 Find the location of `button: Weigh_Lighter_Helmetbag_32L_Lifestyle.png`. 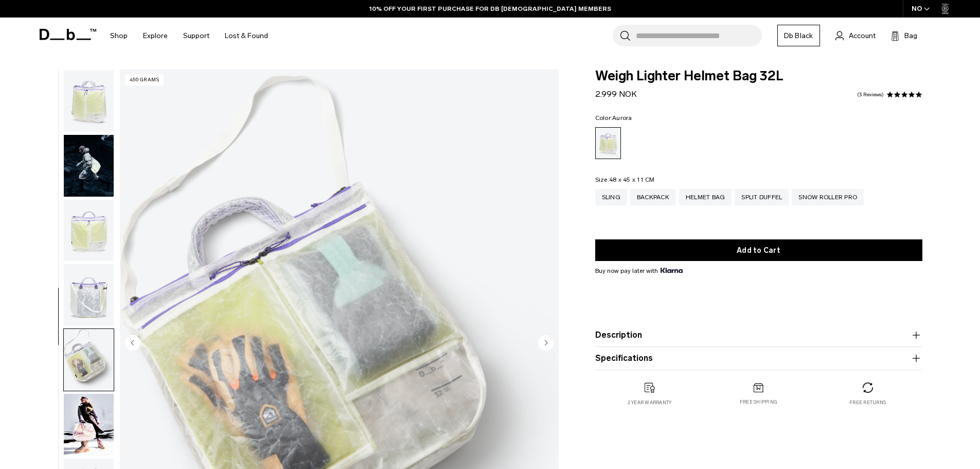

button: Weigh_Lighter_Helmetbag_32L_Lifestyle.png is located at coordinates (88, 166).